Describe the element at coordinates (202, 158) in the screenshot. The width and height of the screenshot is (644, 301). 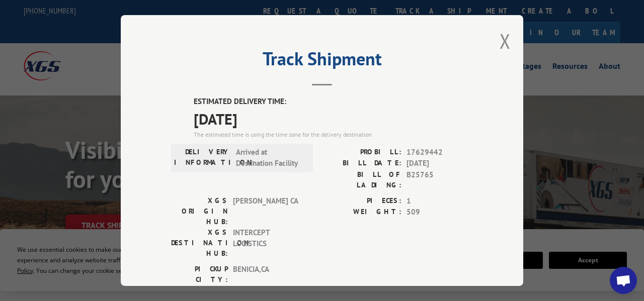
I see `label: DELIVERY INFORMATION:` at that location.